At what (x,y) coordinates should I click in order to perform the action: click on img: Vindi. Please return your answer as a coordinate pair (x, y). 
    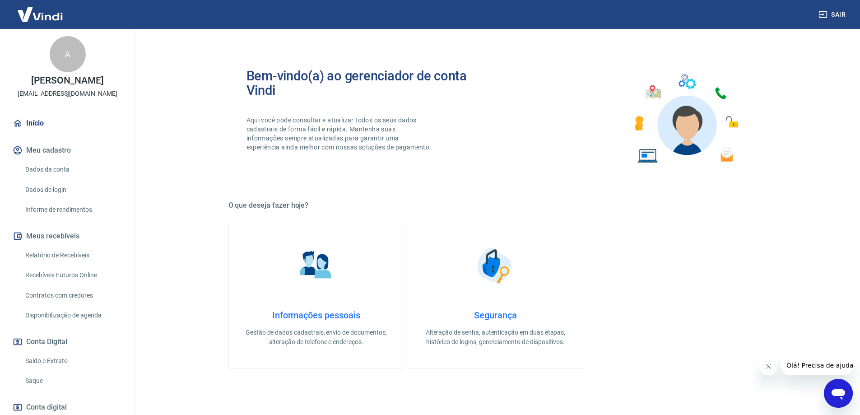
    Looking at the image, I should click on (40, 14).